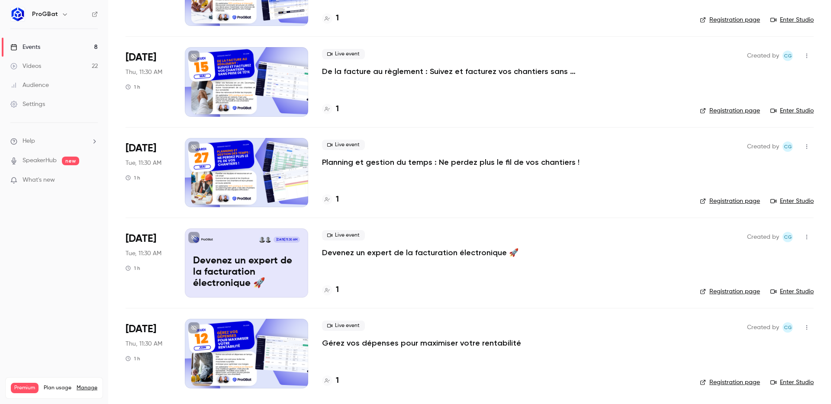  I want to click on div: Nov 25 Tue, 11:30 AM (Europe/Paris), so click(148, 173).